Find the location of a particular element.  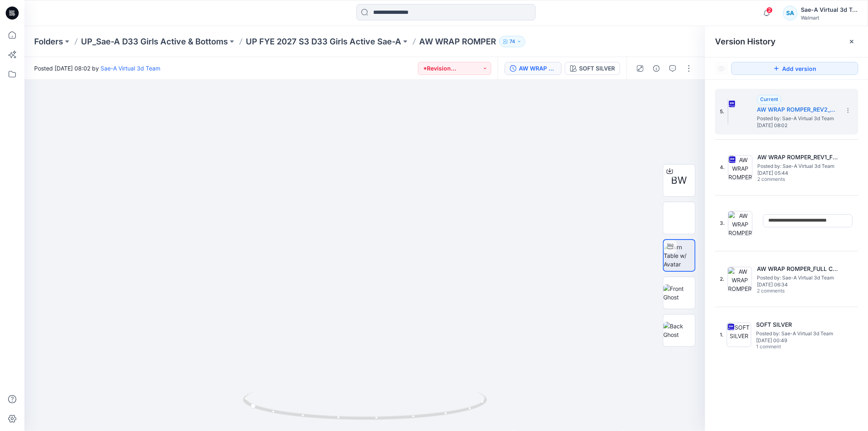

div: SOFT SILVER is located at coordinates (597, 69).